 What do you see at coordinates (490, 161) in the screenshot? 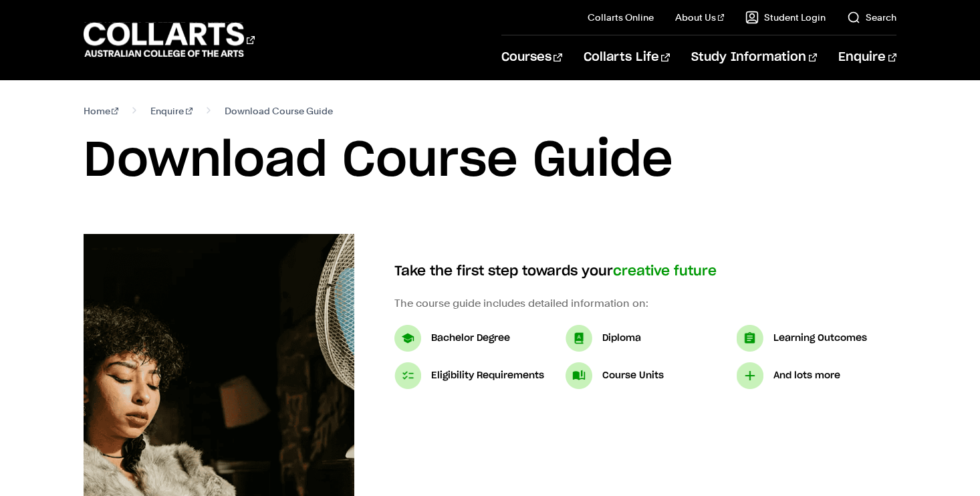
I see `h1: Download Course Guide` at bounding box center [490, 161].